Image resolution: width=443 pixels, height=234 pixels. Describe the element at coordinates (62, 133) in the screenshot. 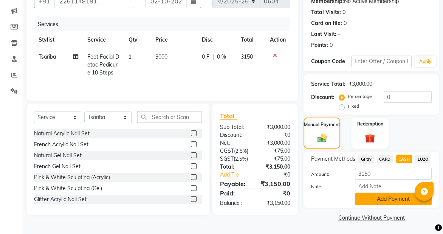

I see `div: Natural Acrylic Nail Set` at that location.